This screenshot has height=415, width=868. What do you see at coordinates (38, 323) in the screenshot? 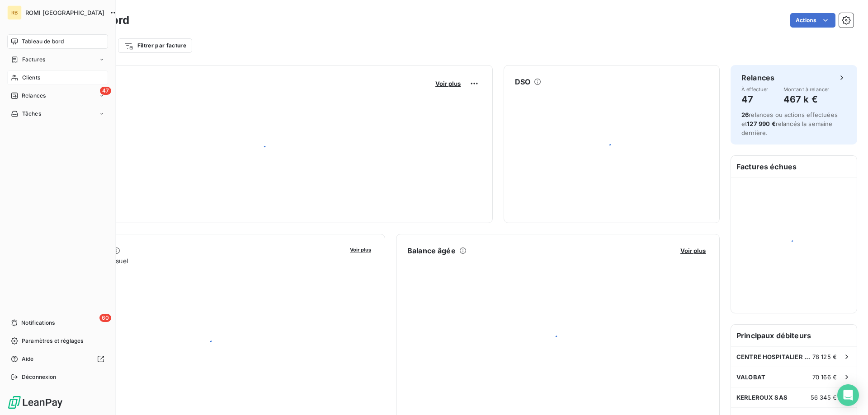
I see `span: Notifications` at bounding box center [38, 323].